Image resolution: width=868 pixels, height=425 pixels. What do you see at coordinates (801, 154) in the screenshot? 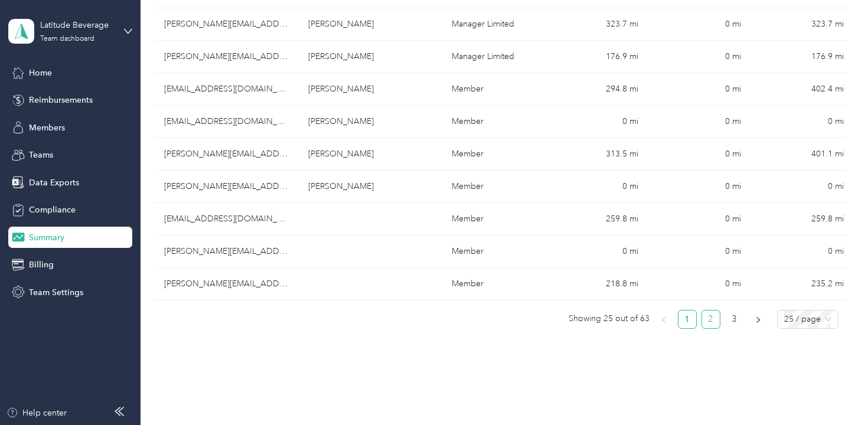
I see `td: 401.1 mi` at bounding box center [801, 154].